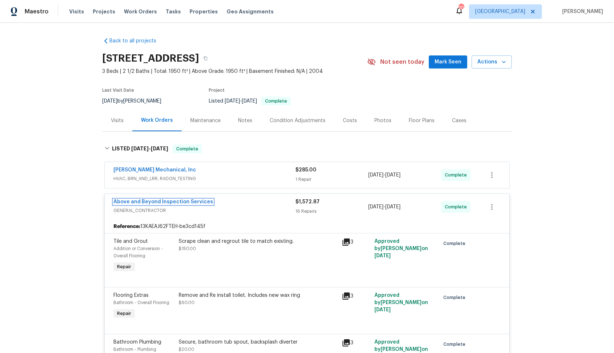 The image size is (614, 353). Describe the element at coordinates (245, 121) in the screenshot. I see `div: Notes` at that location.